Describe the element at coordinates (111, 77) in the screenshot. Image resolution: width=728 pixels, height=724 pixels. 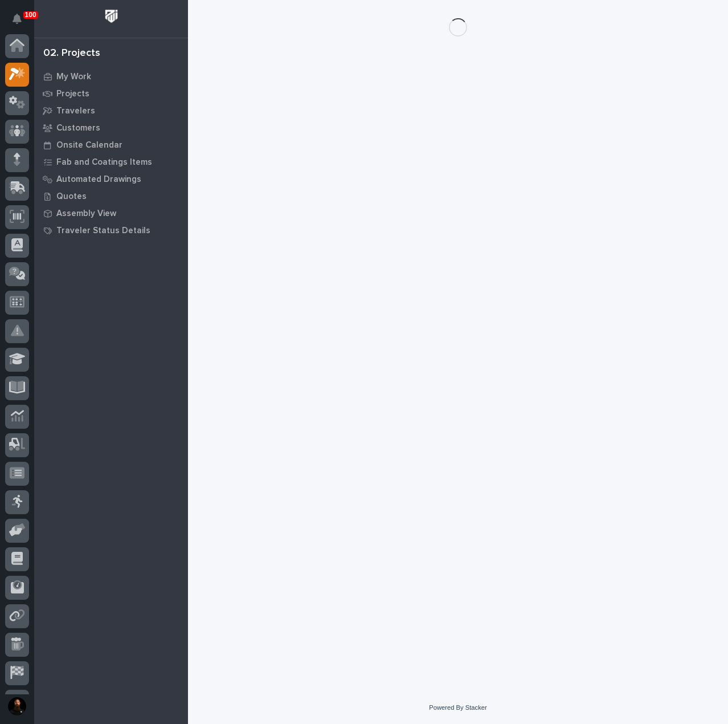
I see `a: My Work` at that location.